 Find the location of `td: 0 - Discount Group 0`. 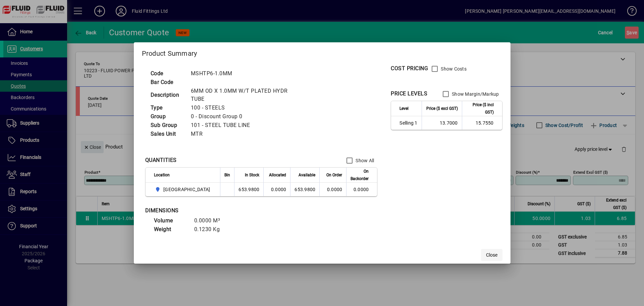

td: 0 - Discount Group 0 is located at coordinates (249, 117).